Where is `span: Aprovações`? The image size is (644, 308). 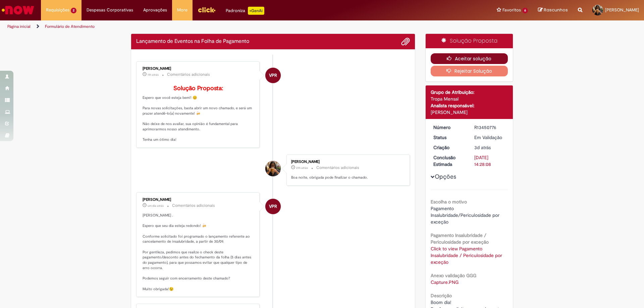 span: Aprovações is located at coordinates (155, 10).